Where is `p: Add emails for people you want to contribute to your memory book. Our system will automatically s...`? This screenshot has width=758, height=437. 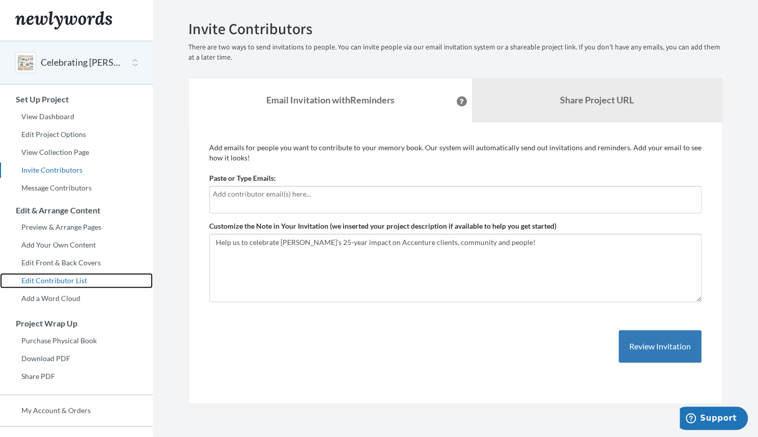 p: Add emails for people you want to contribute to your memory book. Our system will automatically s... is located at coordinates (455, 153).